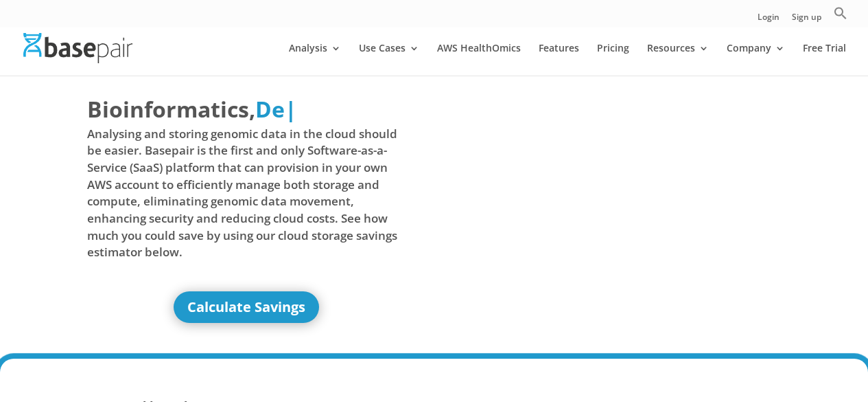  What do you see at coordinates (315, 59) in the screenshot?
I see `a: Analysis` at bounding box center [315, 59].